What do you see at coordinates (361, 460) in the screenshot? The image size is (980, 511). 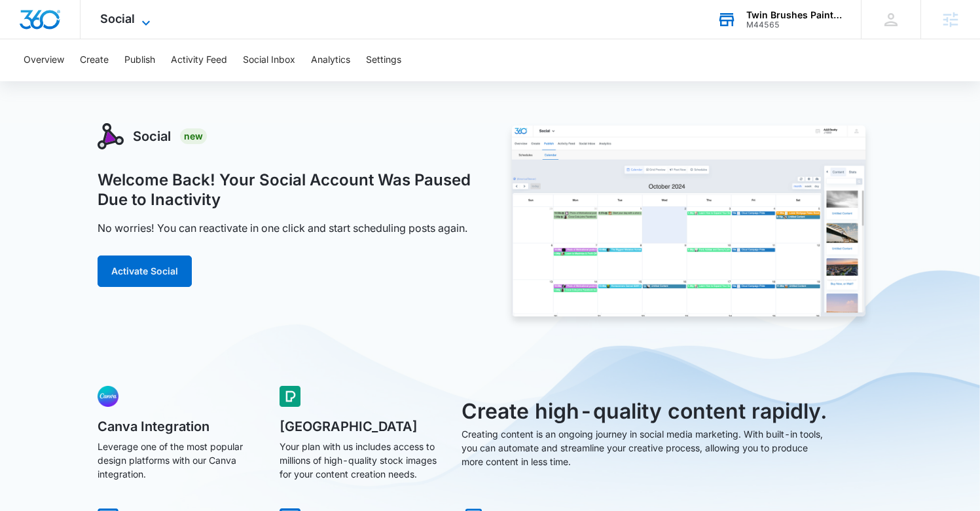 I see `p: Your plan with us includes access to millions of high-quality stock images for your content creat...` at bounding box center [361, 460].